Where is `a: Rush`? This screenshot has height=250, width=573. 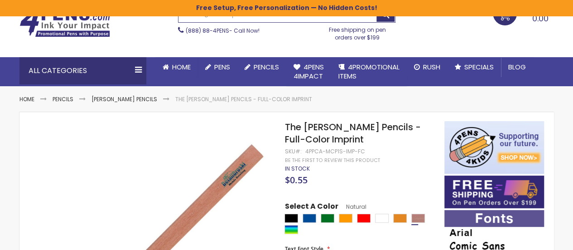 a: Rush is located at coordinates (427, 67).